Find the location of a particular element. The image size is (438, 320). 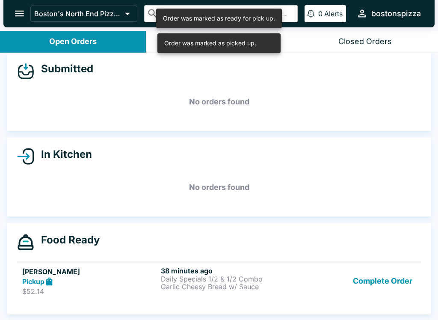

button: bostonspizza is located at coordinates (389, 13).